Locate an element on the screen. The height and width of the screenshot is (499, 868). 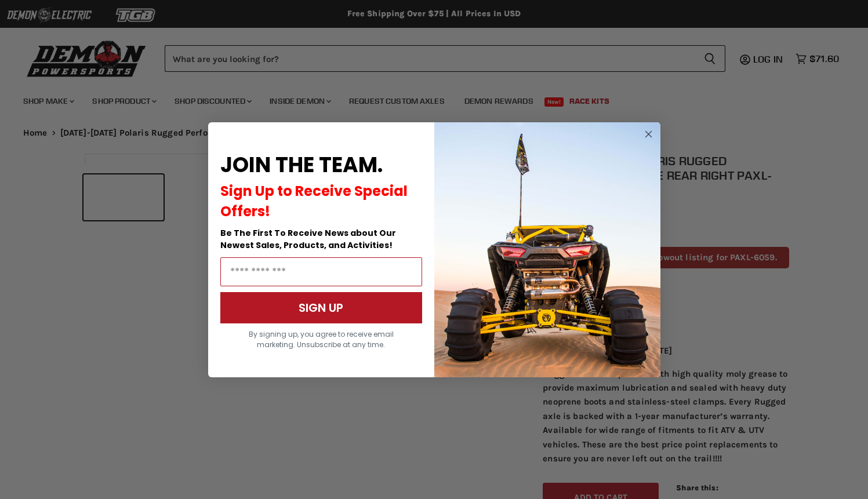
span: Be The First To Receive News about Our Newest Sales, Products, and Activities! is located at coordinates (308, 239).